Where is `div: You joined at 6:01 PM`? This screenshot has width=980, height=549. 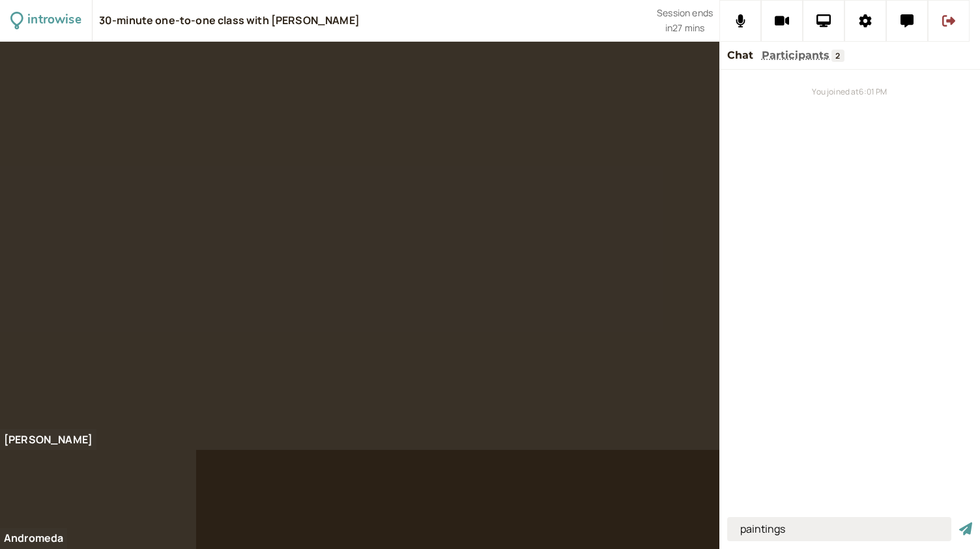 div: You joined at 6:01 PM is located at coordinates (850, 91).